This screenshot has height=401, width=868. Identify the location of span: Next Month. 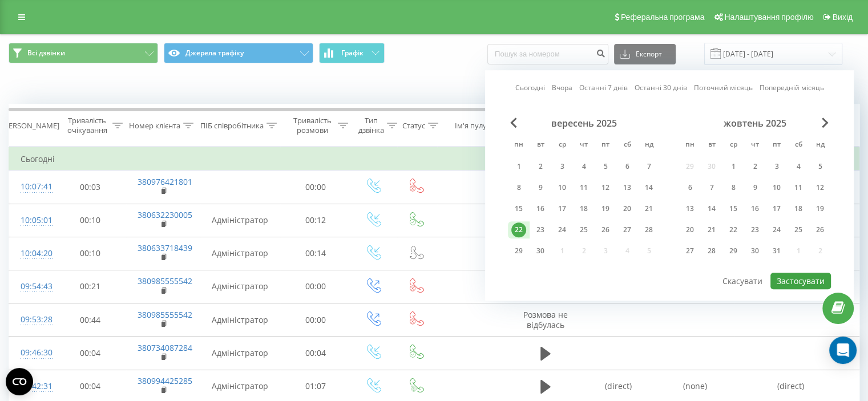
(825, 122).